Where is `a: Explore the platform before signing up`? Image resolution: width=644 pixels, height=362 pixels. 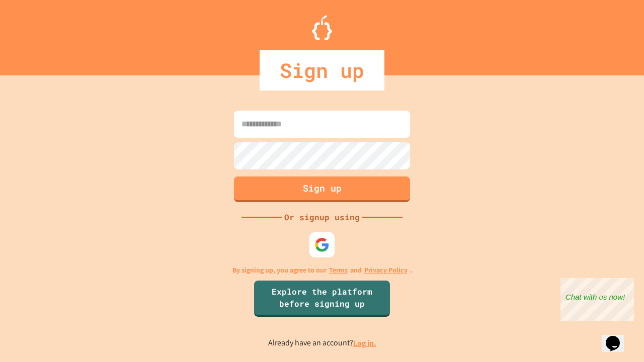
a: Explore the platform before signing up is located at coordinates (322, 299).